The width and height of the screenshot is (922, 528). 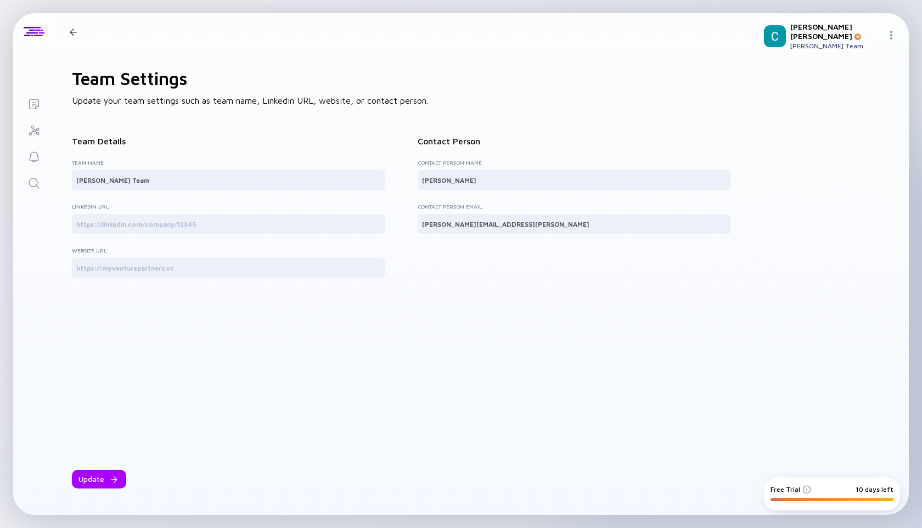 I want to click on div: 10 days left, so click(x=874, y=489).